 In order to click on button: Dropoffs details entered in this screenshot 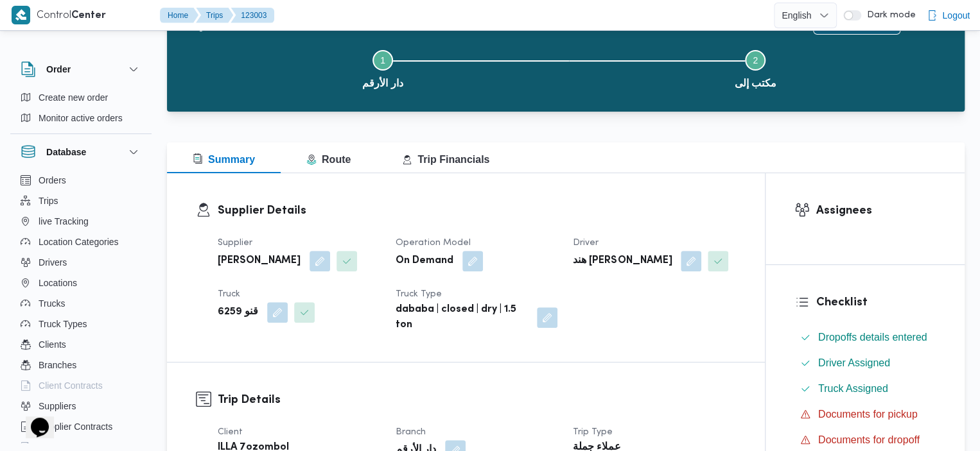, I will do `click(866, 338)`.